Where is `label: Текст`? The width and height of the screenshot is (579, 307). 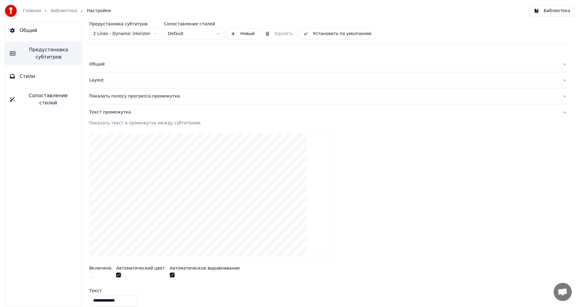 label: Текст is located at coordinates (95, 290).